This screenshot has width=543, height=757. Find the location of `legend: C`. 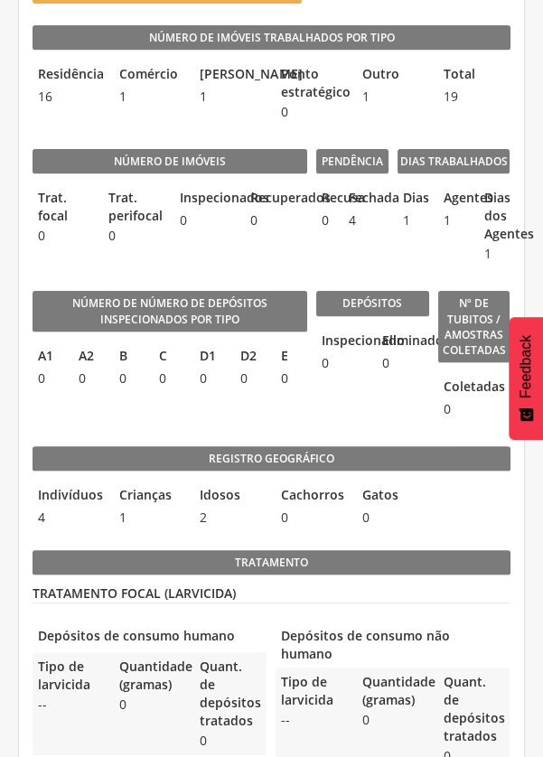

legend: C is located at coordinates (169, 357).